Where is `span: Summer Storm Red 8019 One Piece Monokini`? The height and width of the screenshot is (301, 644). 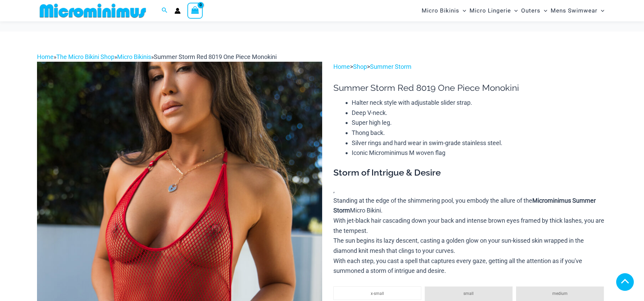
span: Summer Storm Red 8019 One Piece Monokini is located at coordinates (215, 56).